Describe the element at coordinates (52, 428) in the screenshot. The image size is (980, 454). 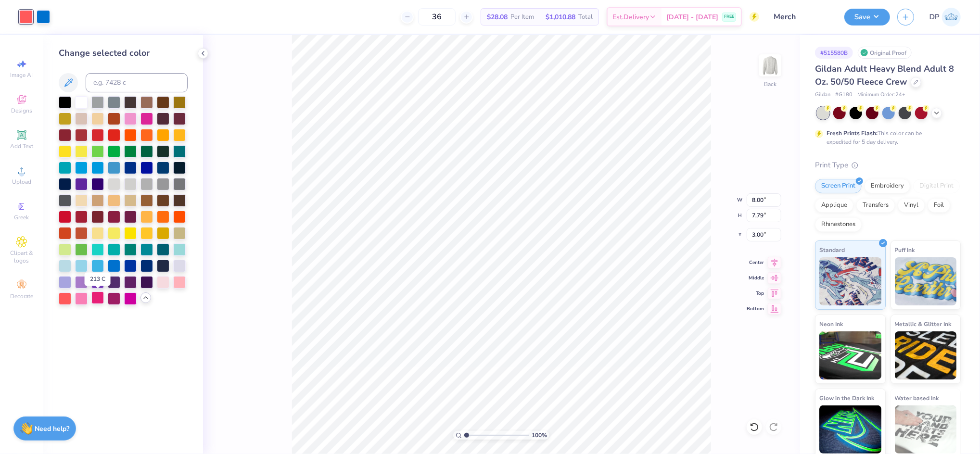
I see `strong: Need help?` at that location.